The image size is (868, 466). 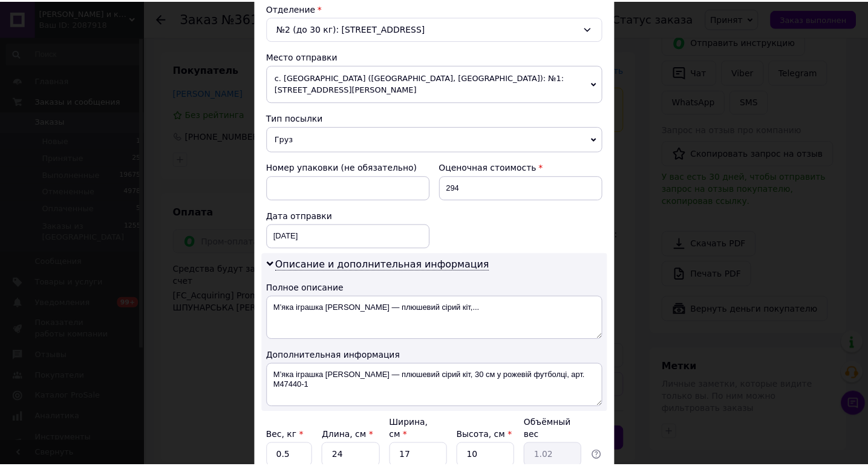 I want to click on div: Полное описание, so click(x=438, y=288).